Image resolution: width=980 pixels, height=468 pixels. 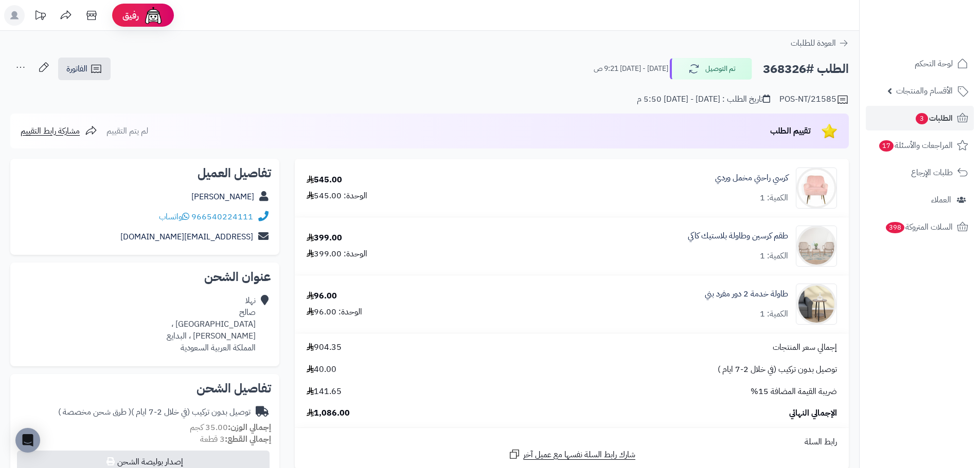 What do you see at coordinates (918, 227) in the screenshot?
I see `span: السلات المتروكة` at bounding box center [918, 227].